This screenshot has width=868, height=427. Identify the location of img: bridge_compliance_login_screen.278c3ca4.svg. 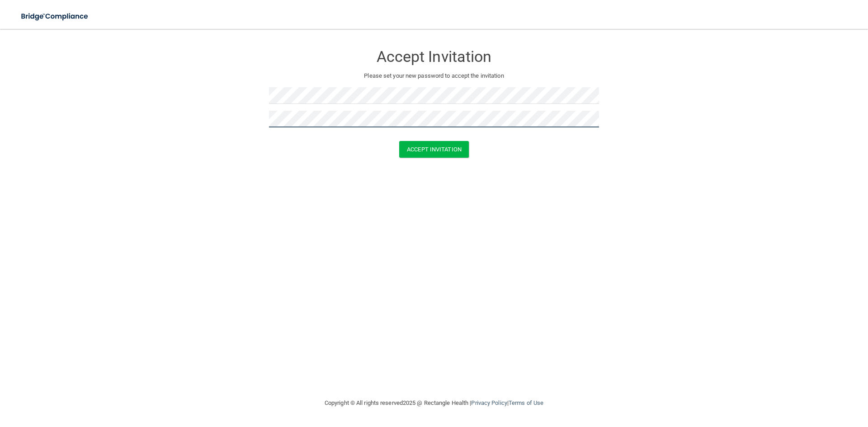
(55, 16).